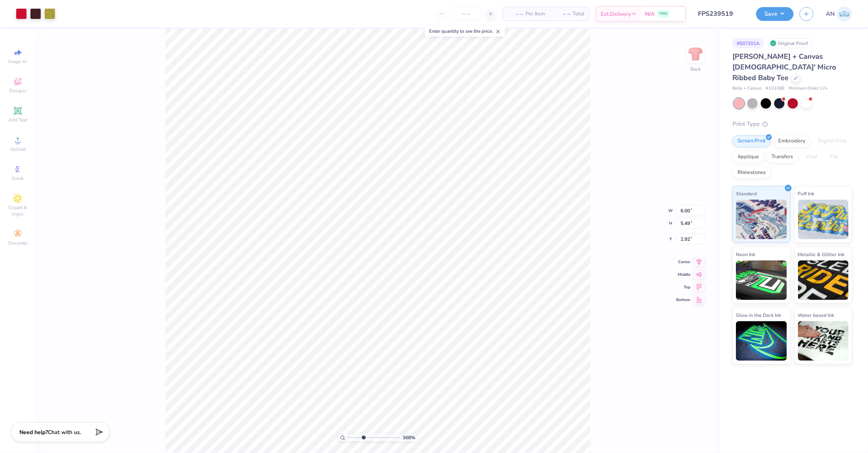 Image resolution: width=868 pixels, height=453 pixels. What do you see at coordinates (746, 194) in the screenshot?
I see `span: Standard` at bounding box center [746, 194].